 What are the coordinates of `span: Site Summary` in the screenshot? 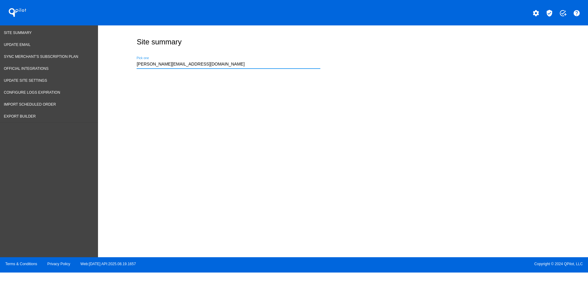 It's located at (18, 33).